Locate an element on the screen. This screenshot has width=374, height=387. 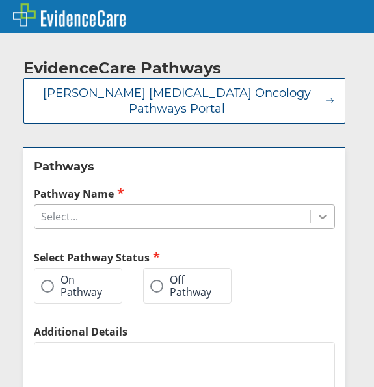
h2: Pathways is located at coordinates (184, 167).